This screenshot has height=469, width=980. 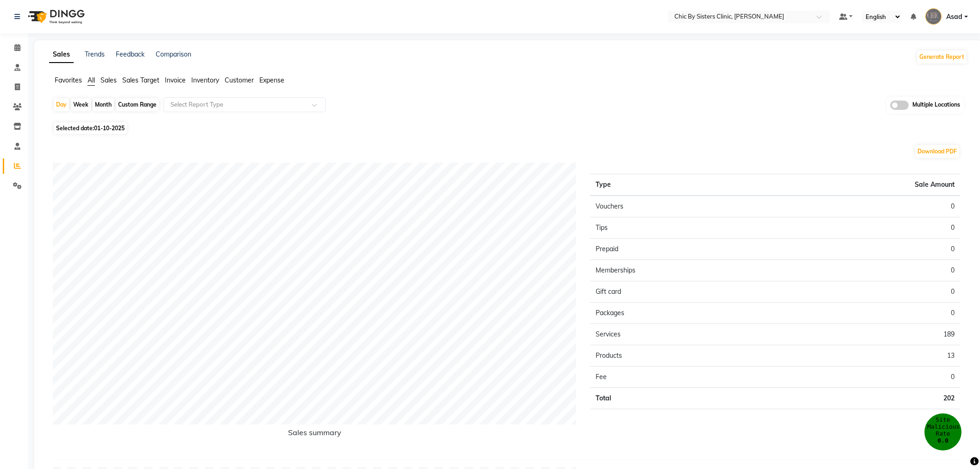 I want to click on span: Sales, so click(x=108, y=80).